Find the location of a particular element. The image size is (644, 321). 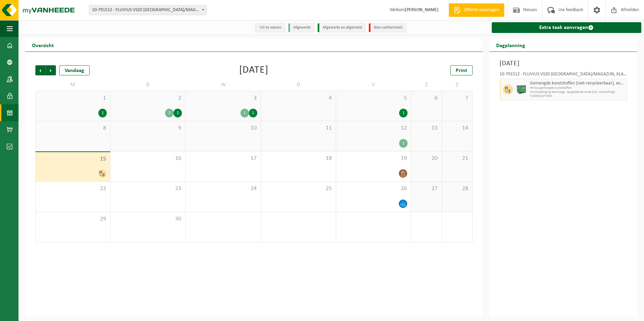

span: 11 is located at coordinates (299, 128).